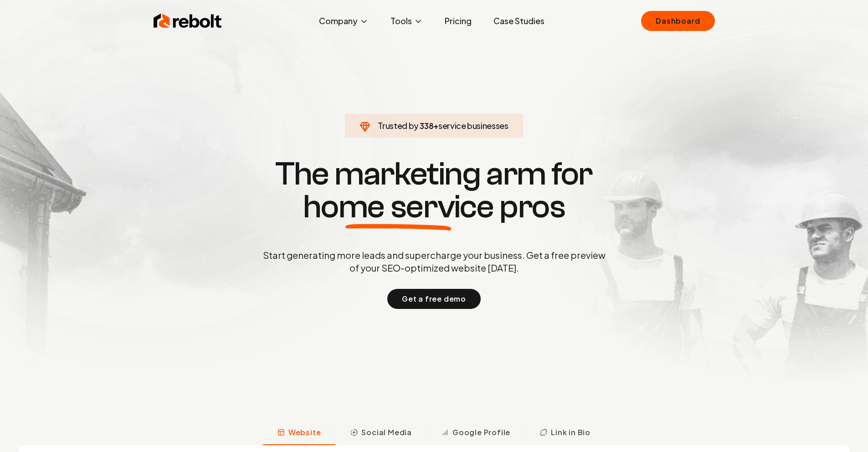 Image resolution: width=868 pixels, height=452 pixels. I want to click on img: Rebolt Logo, so click(188, 21).